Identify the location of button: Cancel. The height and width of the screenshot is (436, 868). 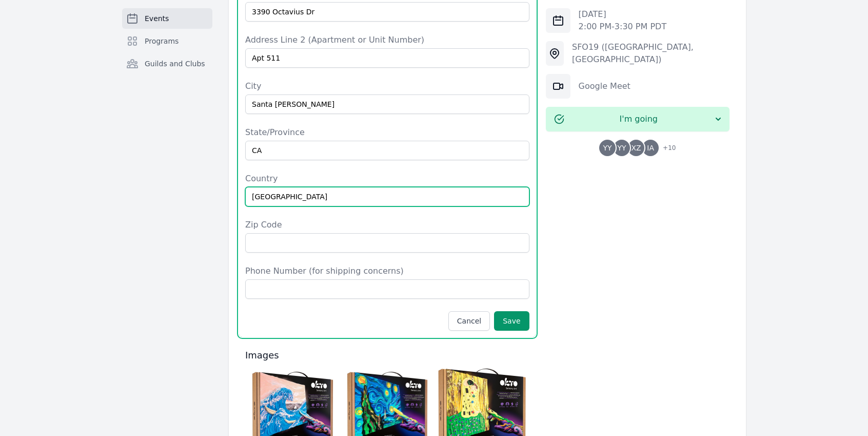
(469, 321).